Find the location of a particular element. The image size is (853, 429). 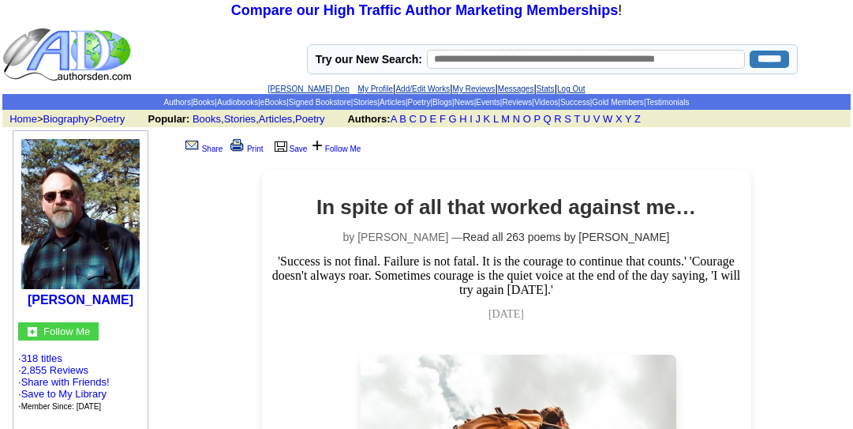

a: N is located at coordinates (516, 118).